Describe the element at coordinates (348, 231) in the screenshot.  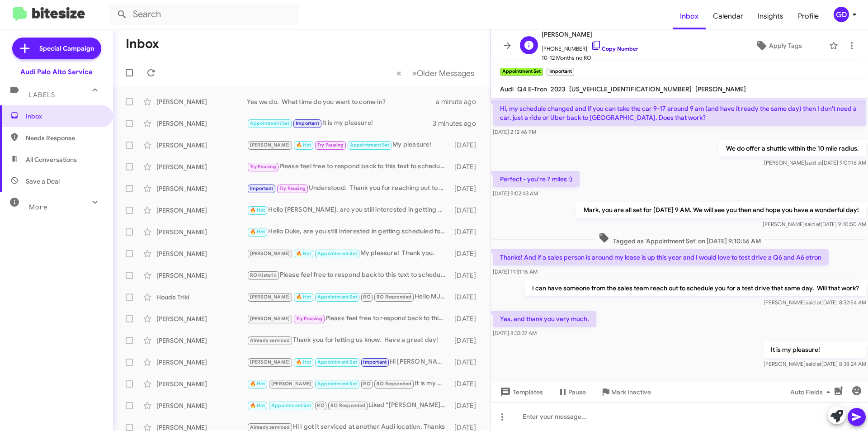
I see `div: Hello Duke, are you still interested in getting scheduled for a service?` at that location.